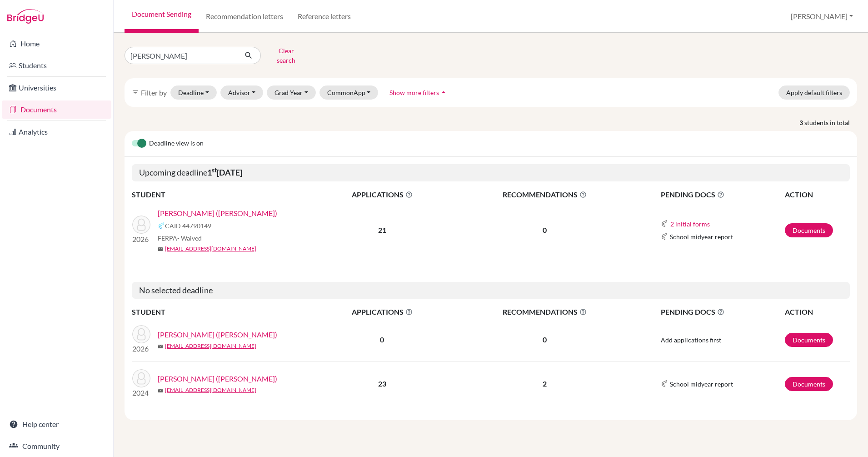 The width and height of the screenshot is (868, 457). Describe the element at coordinates (141, 378) in the screenshot. I see `img: Nguyen, Dong Vinh (David)` at that location.